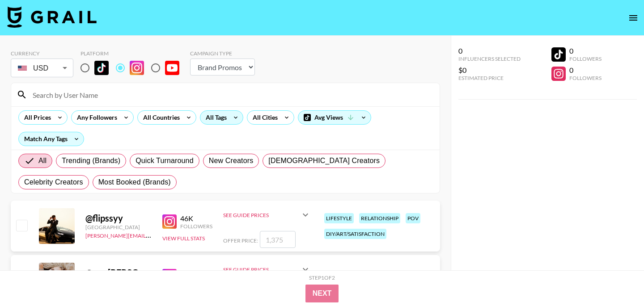 This screenshot has height=306, width=644. I want to click on div: 46K, so click(196, 218).